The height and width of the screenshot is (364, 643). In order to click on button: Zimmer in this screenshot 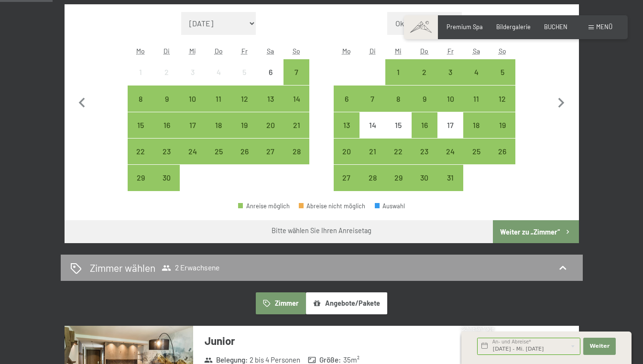, I will do `click(281, 303)`.